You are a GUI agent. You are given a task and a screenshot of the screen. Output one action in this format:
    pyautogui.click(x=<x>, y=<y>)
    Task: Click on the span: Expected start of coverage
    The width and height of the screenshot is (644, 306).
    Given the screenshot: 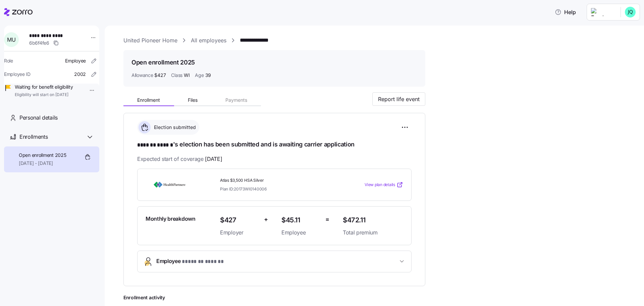 What is the action you would take?
    pyautogui.click(x=180, y=159)
    